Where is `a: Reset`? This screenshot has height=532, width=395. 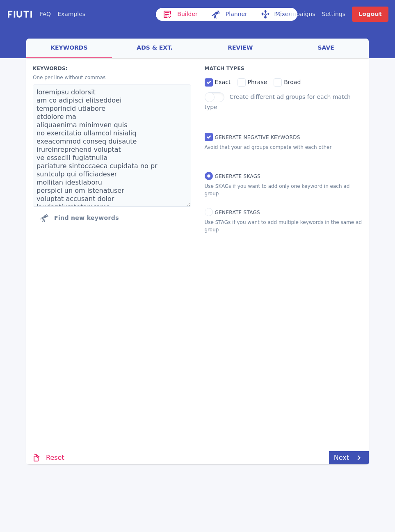
a: Reset is located at coordinates (48, 457).